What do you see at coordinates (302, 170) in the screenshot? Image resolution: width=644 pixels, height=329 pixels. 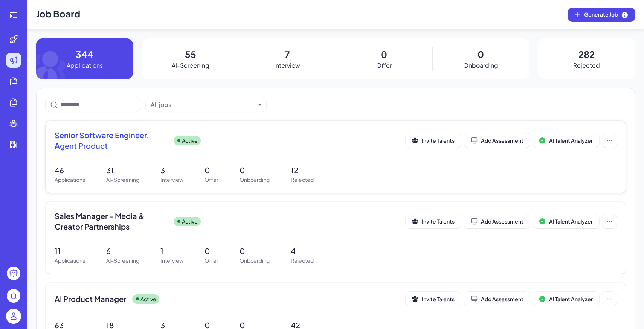 I see `p: 12` at bounding box center [302, 170].